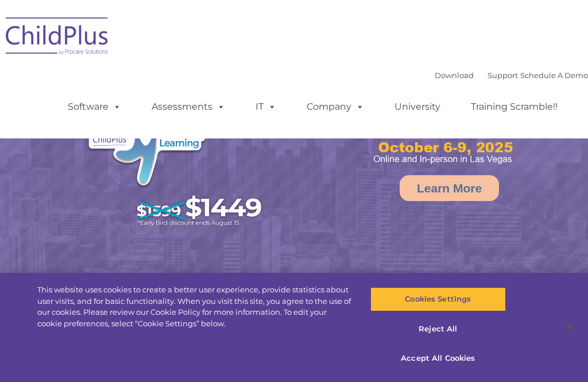 This screenshot has width=588, height=382. What do you see at coordinates (335, 107) in the screenshot?
I see `a: Company` at bounding box center [335, 107].